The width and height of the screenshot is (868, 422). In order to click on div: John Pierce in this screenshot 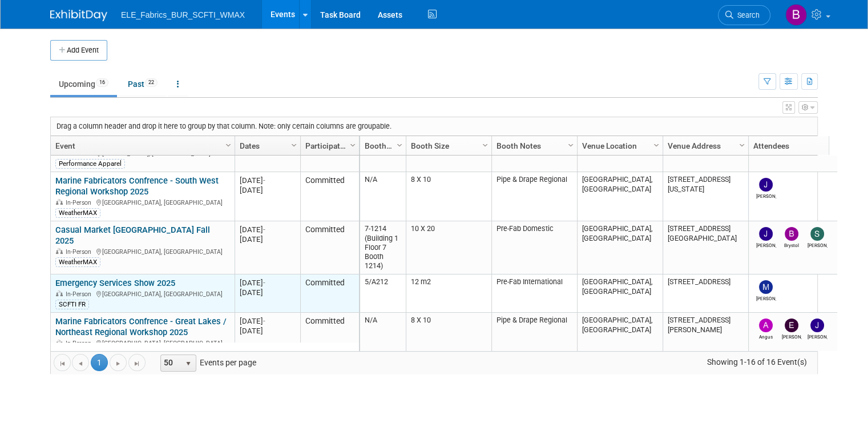, I will do `click(766, 244)`.